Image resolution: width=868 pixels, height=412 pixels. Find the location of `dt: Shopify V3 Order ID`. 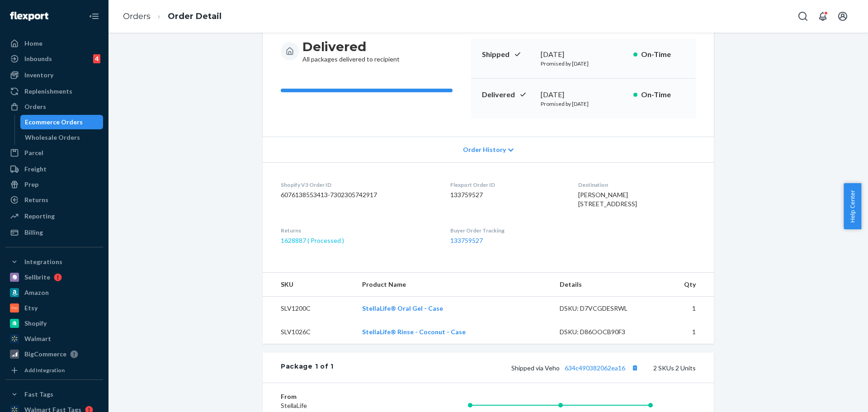

dt: Shopify V3 Order ID is located at coordinates (358, 185).